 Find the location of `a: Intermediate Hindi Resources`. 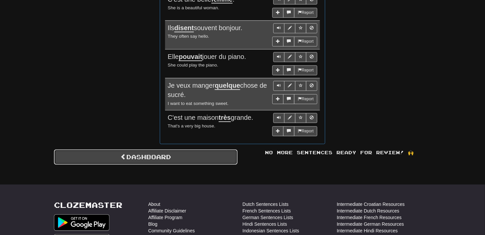

a: Intermediate Hindi Resources is located at coordinates (367, 231).